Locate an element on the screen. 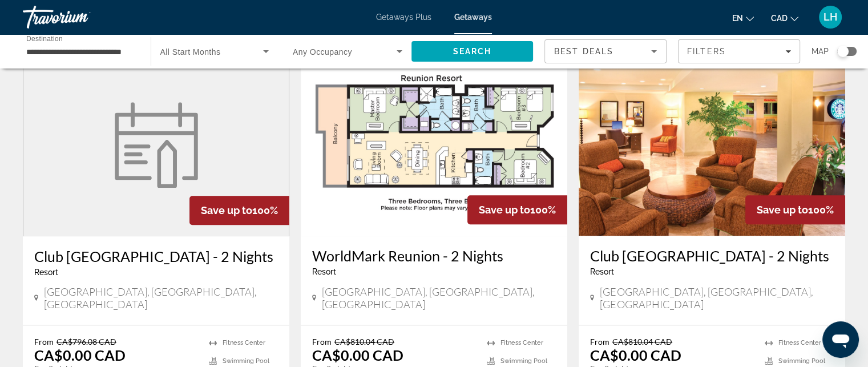  button: Filters is located at coordinates (739, 51).